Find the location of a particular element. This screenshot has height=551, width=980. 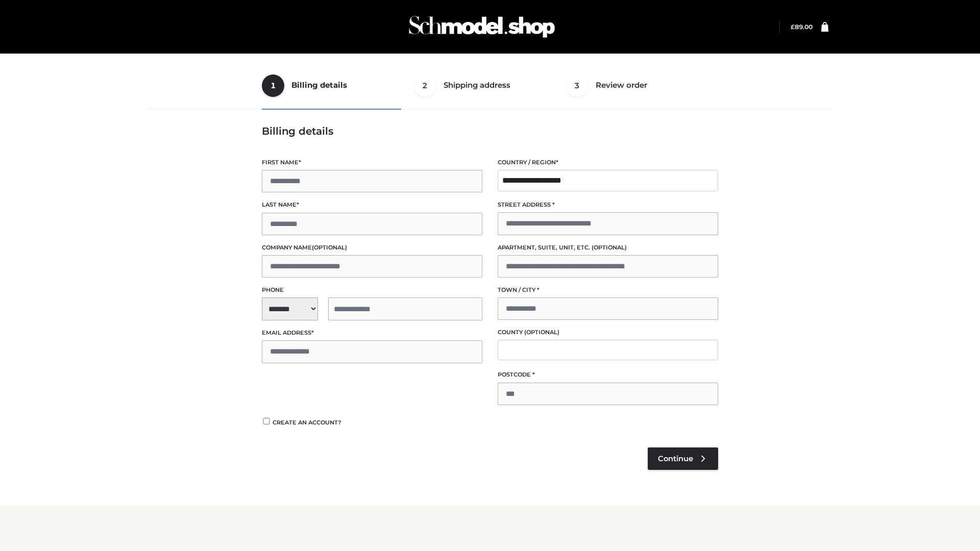

label: Last name is located at coordinates (372, 204).